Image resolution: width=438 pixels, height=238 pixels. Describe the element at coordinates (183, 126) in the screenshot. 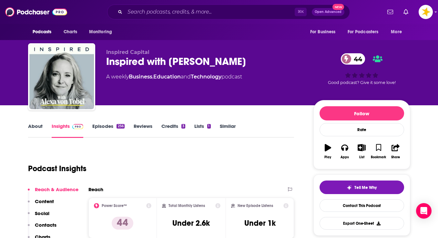

I see `div: 3` at that location.